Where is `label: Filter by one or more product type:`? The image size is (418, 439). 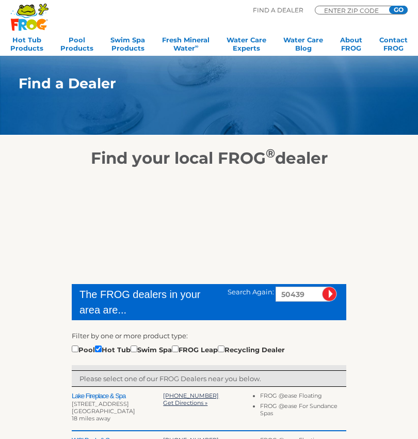
label: Filter by one or more product type: is located at coordinates (130, 336).